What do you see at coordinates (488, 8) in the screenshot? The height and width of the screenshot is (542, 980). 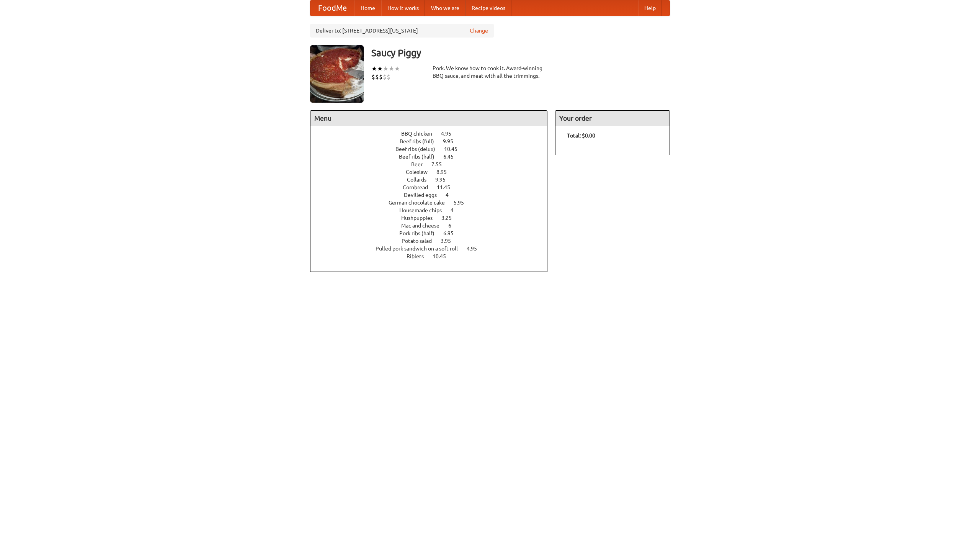 I see `a: Recipe videos` at bounding box center [488, 8].